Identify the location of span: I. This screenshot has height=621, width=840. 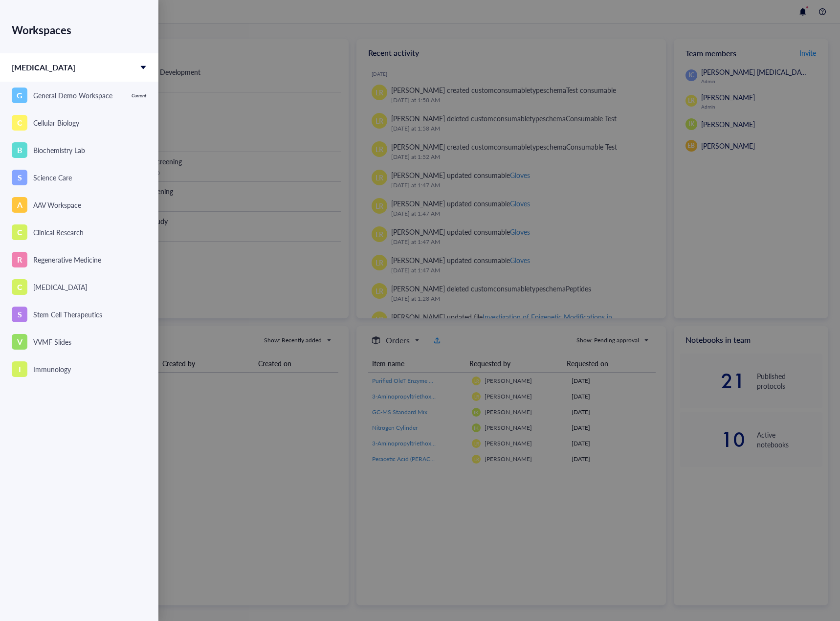
(20, 369).